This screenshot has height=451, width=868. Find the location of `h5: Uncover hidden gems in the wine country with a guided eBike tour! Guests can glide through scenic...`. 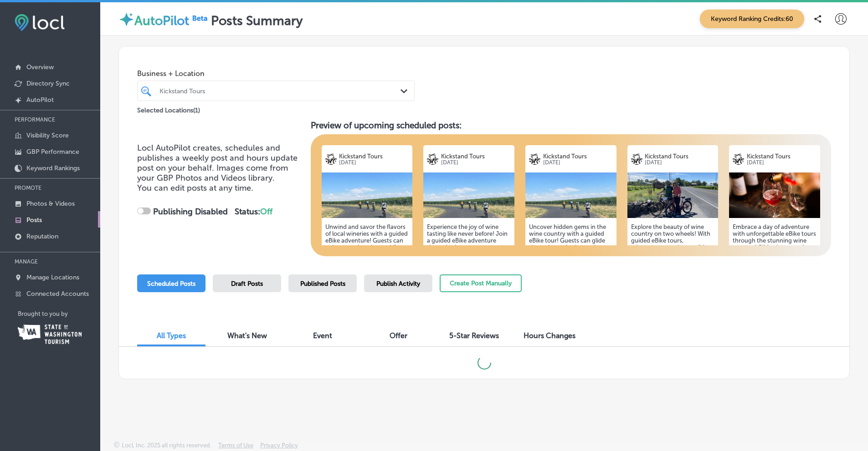

h5: Uncover hidden gems in the wine country with a guided eBike tour! Guests can glide through scenic... is located at coordinates (571, 275).